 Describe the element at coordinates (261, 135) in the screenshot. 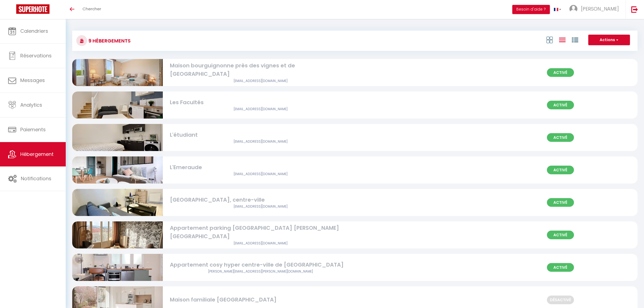

I see `div: L'étudiant` at that location.